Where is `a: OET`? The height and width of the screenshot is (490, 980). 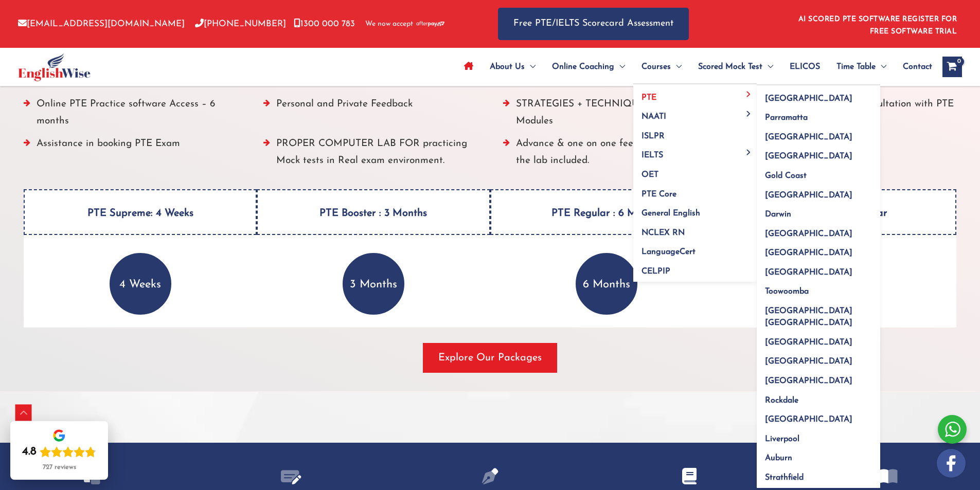
a: OET is located at coordinates (695, 171).